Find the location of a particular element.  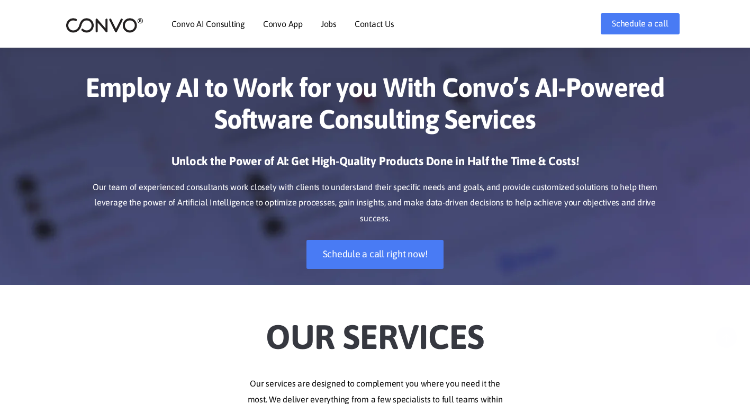

p: Our team of experienced consultants work closely with clients to understand their specific needs ... is located at coordinates (375, 203).